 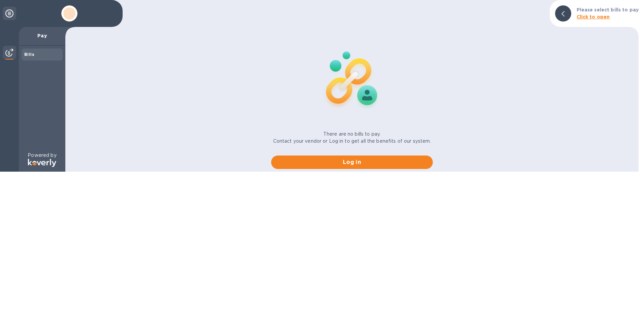 I want to click on p: There are no bills to pay. Contact your vendor or Log in to get all the benefits of our system., so click(x=352, y=138).